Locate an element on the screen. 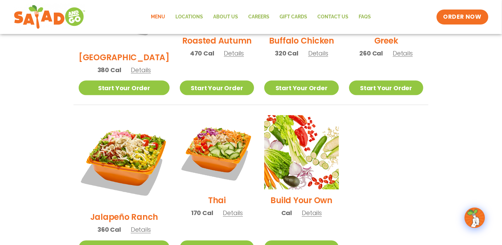  a: FAQs is located at coordinates (365, 17).